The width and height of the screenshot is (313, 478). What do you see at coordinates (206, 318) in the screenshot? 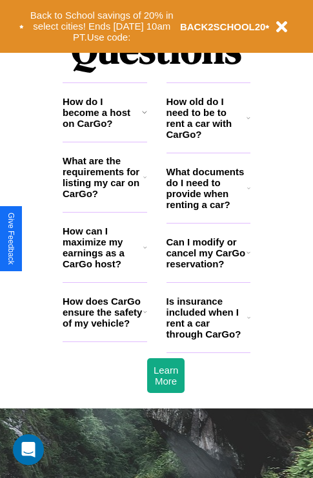
I see `h3: Is insurance included when I rent a car through CarGo?` at bounding box center [206, 318].